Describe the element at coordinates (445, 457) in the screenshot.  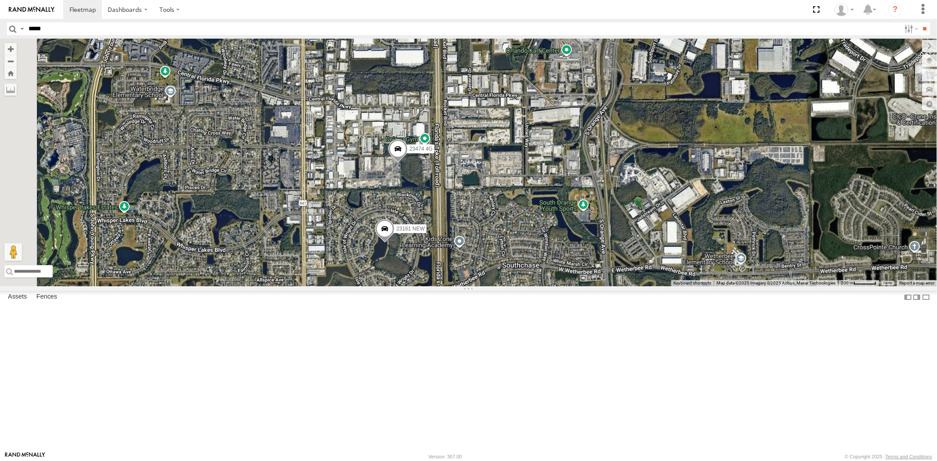
I see `div: Version: 307.00` at that location.